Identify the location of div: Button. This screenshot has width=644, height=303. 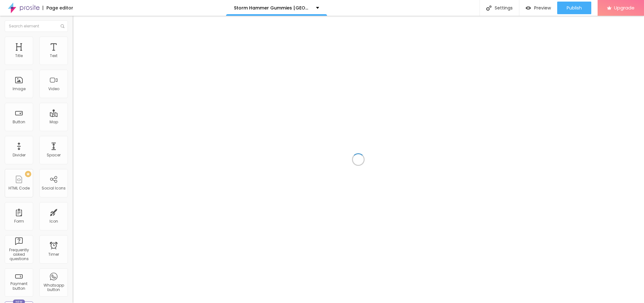
(19, 122).